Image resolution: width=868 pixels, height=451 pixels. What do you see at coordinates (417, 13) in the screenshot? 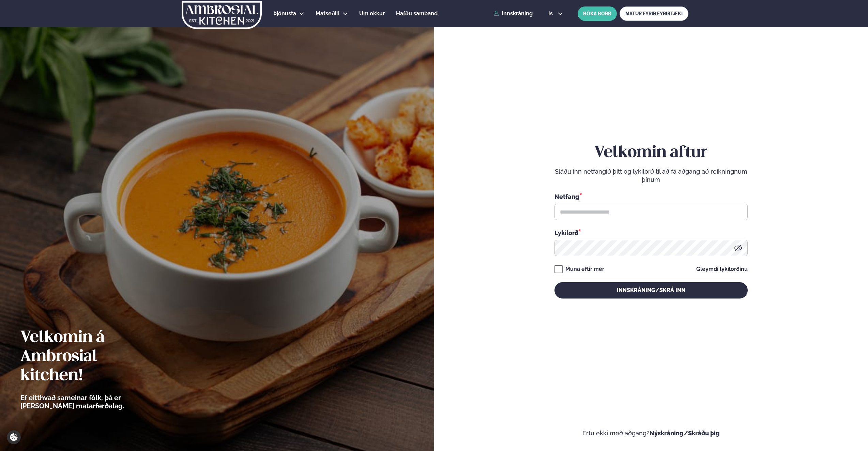
I see `a: Hafðu samband` at bounding box center [417, 13].